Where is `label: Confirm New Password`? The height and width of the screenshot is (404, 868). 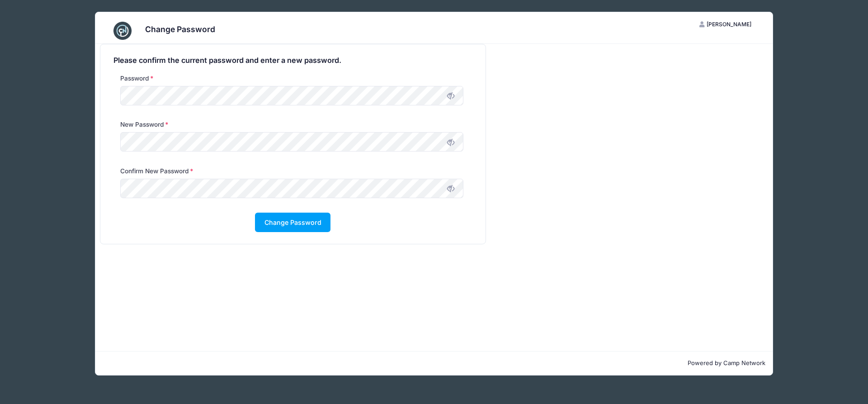 label: Confirm New Password is located at coordinates (157, 171).